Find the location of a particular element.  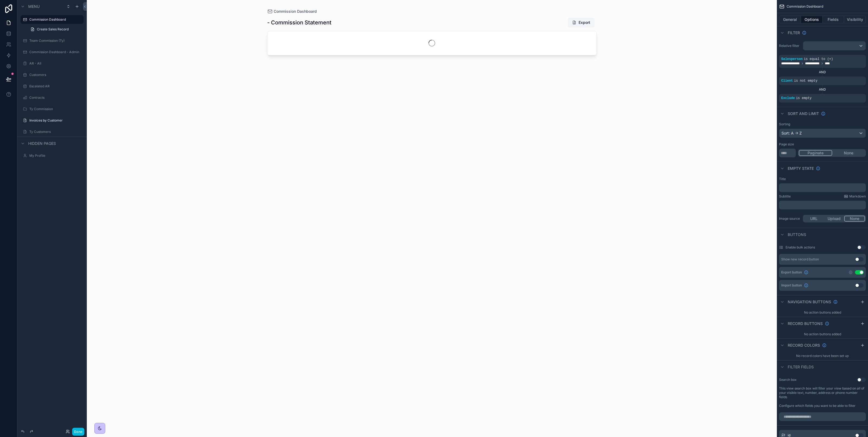

label: Ty Commission is located at coordinates (55, 109).